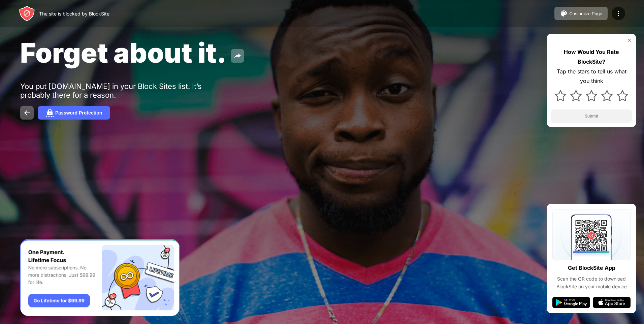  I want to click on img: google-play.svg, so click(571, 302).